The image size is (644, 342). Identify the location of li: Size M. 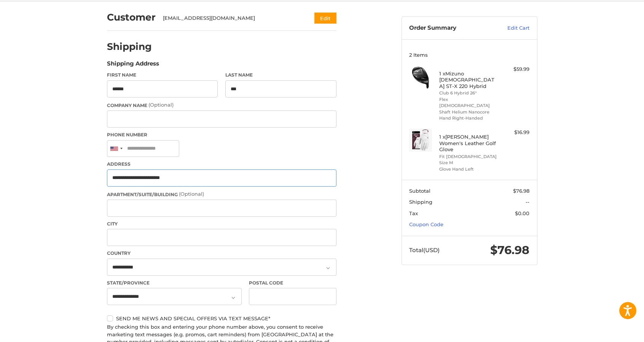
(468, 163).